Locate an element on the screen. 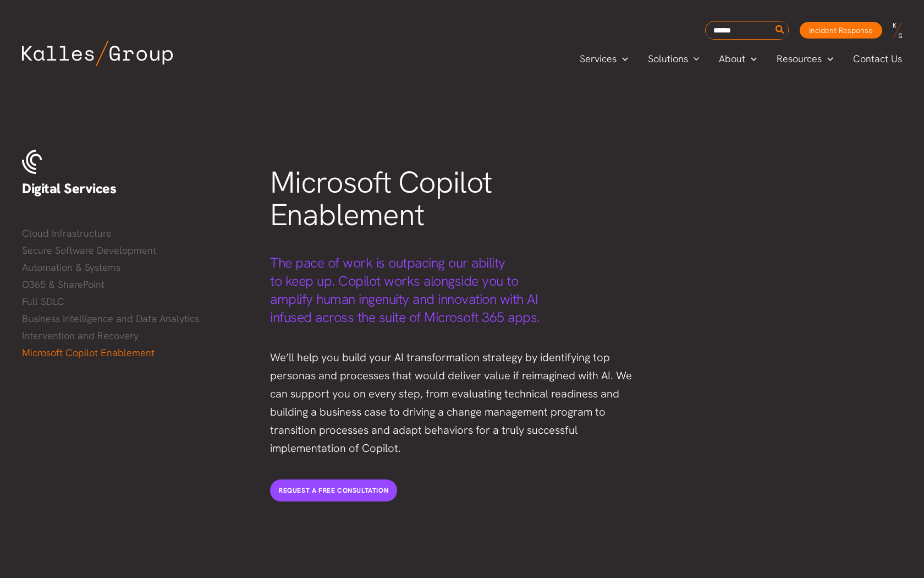 The width and height of the screenshot is (924, 578). a: Microsoft Copilot Enablement is located at coordinates (135, 353).